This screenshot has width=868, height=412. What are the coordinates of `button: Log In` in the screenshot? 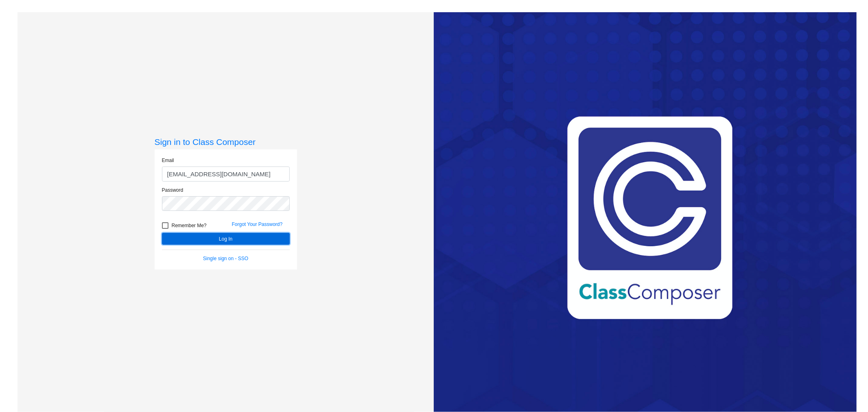 It's located at (226, 239).